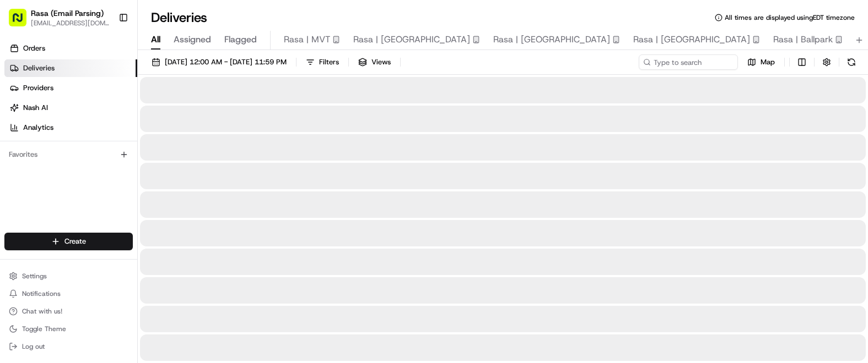  Describe the element at coordinates (768, 62) in the screenshot. I see `span: Map` at that location.